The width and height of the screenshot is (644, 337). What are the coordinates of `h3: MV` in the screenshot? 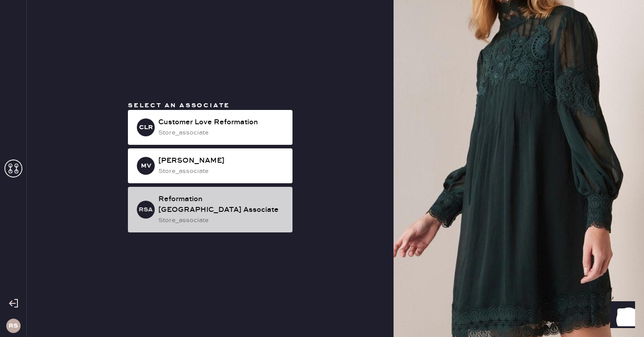 It's located at (146, 166).